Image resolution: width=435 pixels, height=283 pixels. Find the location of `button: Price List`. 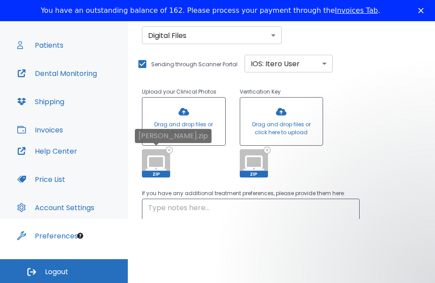

button: Price List is located at coordinates (41, 179).